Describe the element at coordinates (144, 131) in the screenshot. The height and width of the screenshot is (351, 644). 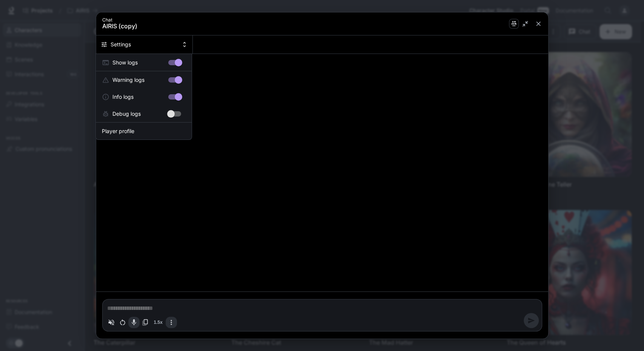
I see `span: Player profile` at that location.